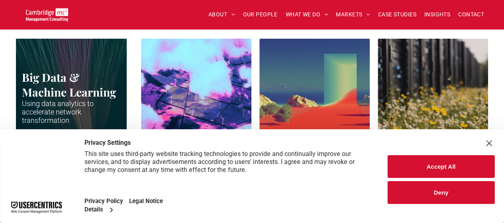  Describe the element at coordinates (260, 14) in the screenshot. I see `a: OUR PEOPLE` at that location.